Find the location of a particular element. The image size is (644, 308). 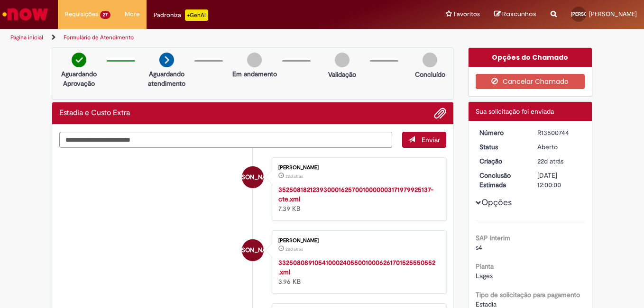

a: Formulário de Atendimento is located at coordinates (99, 38).